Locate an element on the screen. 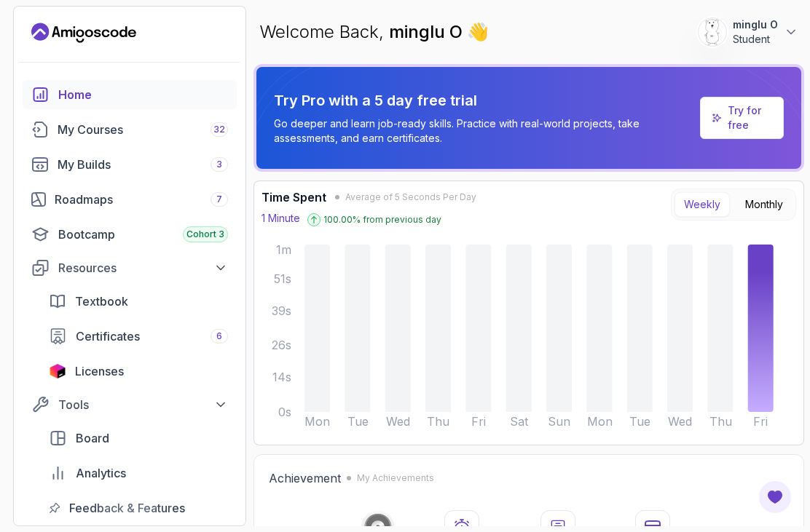  div: My Courses is located at coordinates (142, 129).